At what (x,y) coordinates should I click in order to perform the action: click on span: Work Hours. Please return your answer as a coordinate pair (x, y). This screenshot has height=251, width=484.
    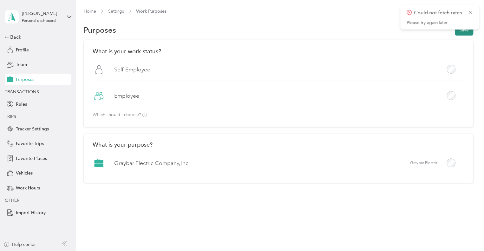
    Looking at the image, I should click on (28, 188).